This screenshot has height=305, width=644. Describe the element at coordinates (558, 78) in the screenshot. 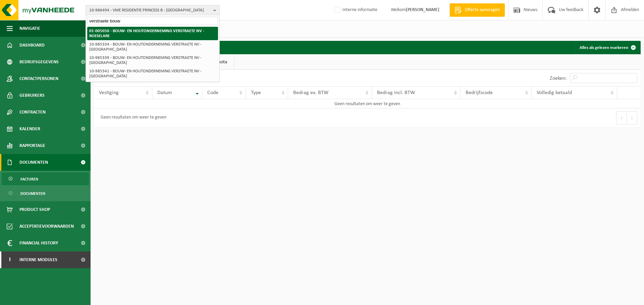

I see `label: Zoeken:` at that location.